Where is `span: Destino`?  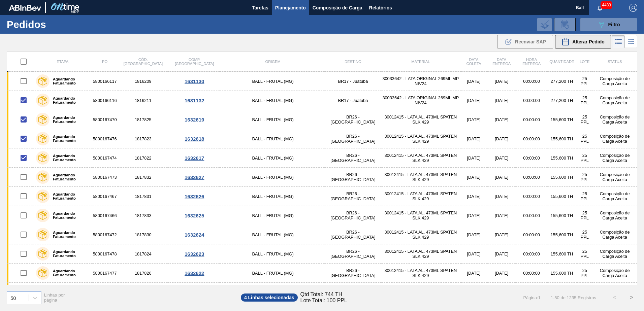 span: Destino is located at coordinates (353, 61).